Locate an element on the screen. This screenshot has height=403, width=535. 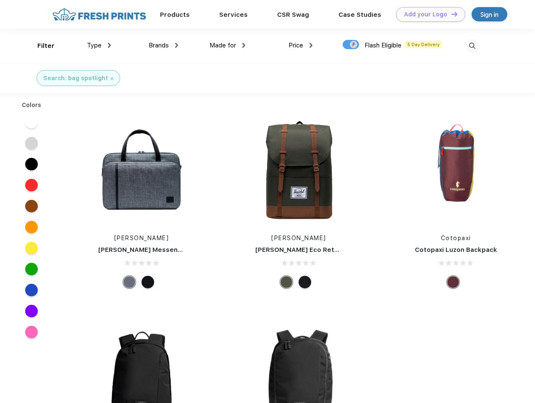
span: Brands is located at coordinates (159, 45).